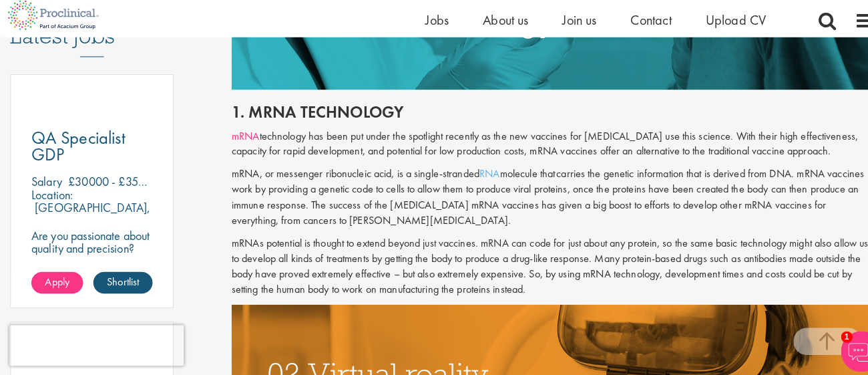 The width and height of the screenshot is (868, 375). What do you see at coordinates (721, 27) in the screenshot?
I see `a: Upload CV` at bounding box center [721, 27].